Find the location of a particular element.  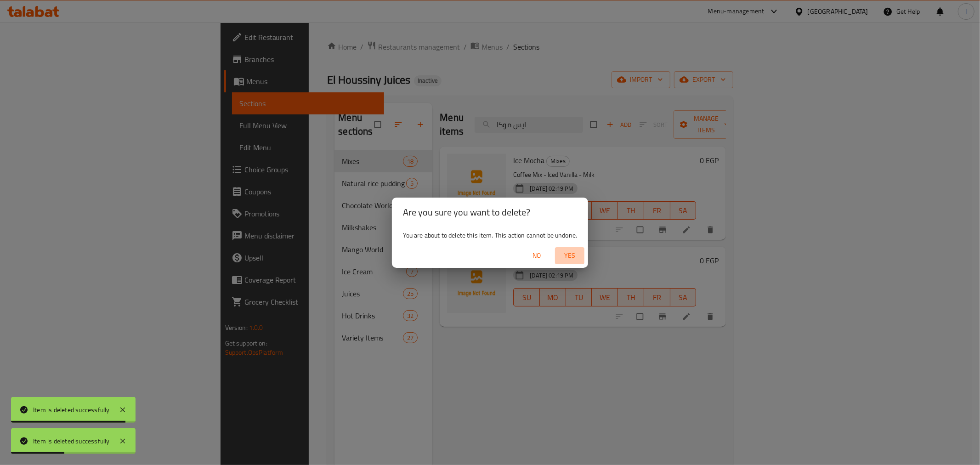

div: You are about to delete this item. This action cannot be undone. is located at coordinates (490, 235).